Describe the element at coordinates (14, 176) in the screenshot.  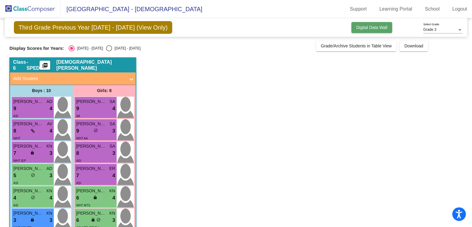
I see `span: 5` at that location.